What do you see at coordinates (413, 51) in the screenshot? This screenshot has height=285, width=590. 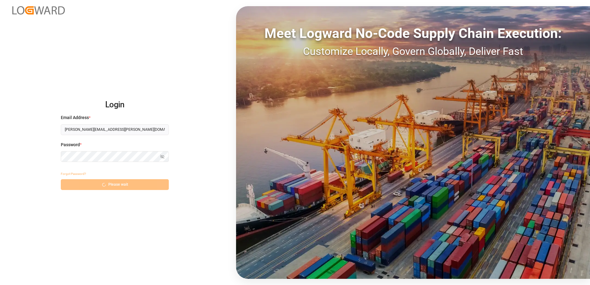 I see `div: Customize Locally, Govern Globally, Deliver Fast` at bounding box center [413, 51].